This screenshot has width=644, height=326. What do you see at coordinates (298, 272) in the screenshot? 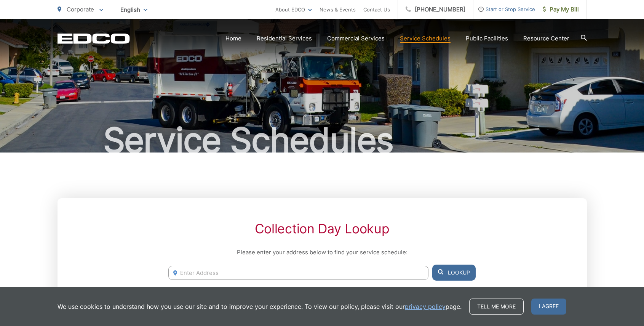
I see `input: Enter Address` at bounding box center [298, 272].